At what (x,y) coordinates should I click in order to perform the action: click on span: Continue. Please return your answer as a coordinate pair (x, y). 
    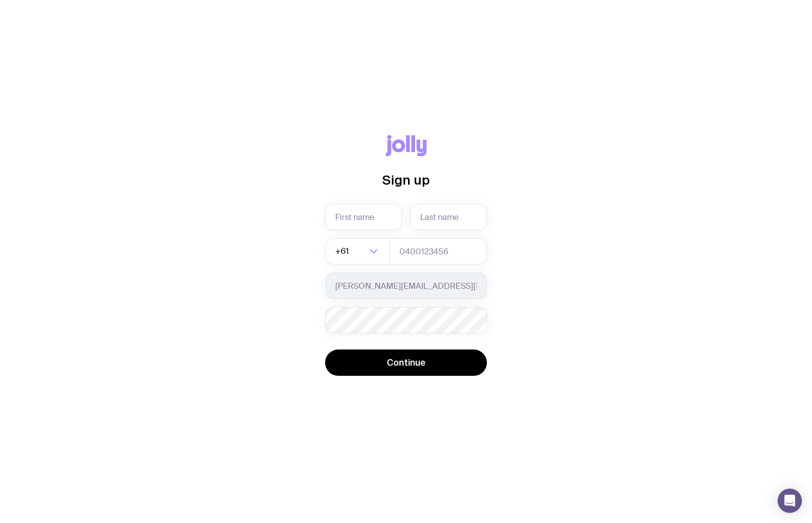
    Looking at the image, I should click on (406, 362).